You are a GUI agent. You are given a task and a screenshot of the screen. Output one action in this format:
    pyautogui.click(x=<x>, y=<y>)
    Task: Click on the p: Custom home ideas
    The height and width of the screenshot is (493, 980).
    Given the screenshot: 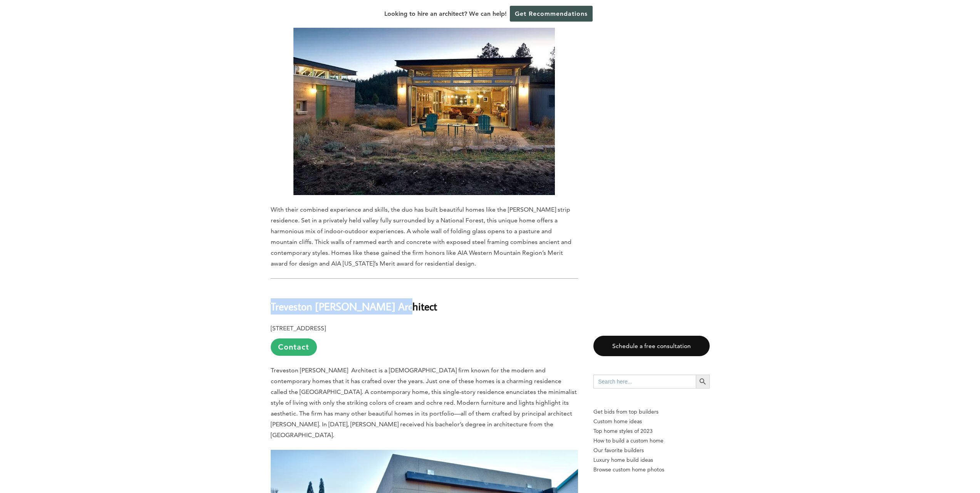 What is the action you would take?
    pyautogui.click(x=651, y=421)
    